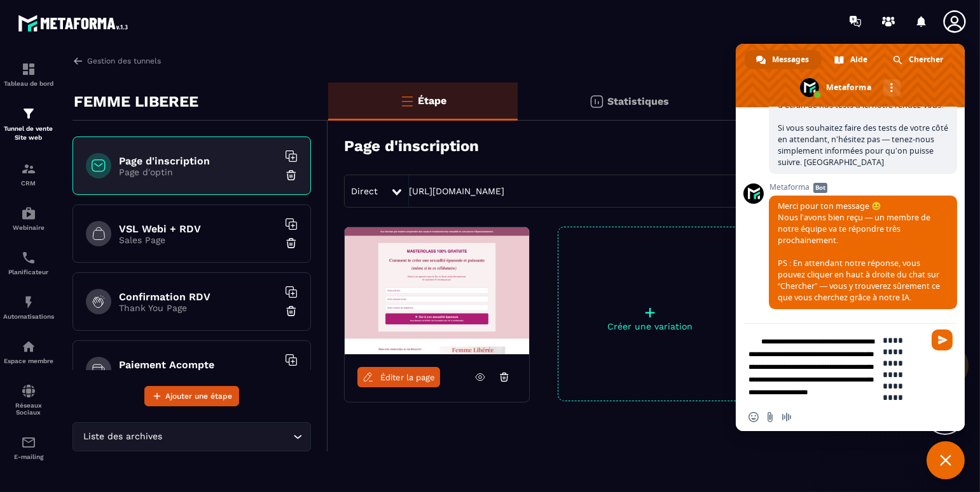 Image resolution: width=980 pixels, height=492 pixels. What do you see at coordinates (116, 61) in the screenshot?
I see `a: Gestion des tunnels` at bounding box center [116, 61].